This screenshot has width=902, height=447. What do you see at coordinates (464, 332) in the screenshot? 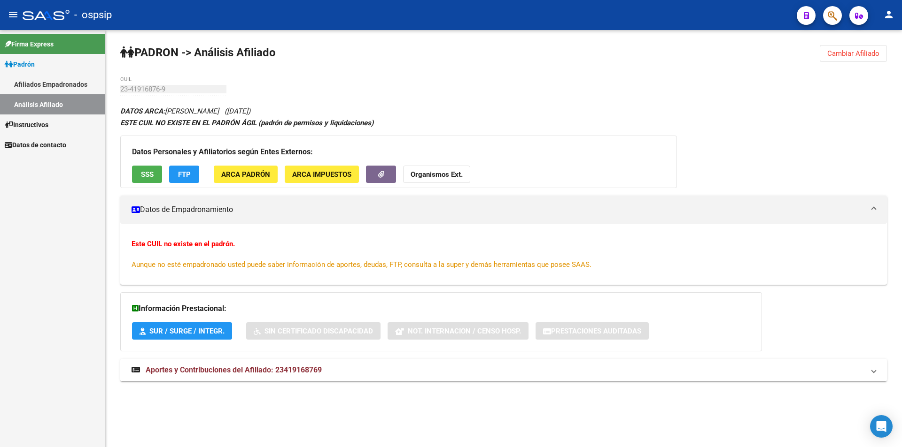
I see `span: Not. Internacion / Censo Hosp.` at bounding box center [464, 332].